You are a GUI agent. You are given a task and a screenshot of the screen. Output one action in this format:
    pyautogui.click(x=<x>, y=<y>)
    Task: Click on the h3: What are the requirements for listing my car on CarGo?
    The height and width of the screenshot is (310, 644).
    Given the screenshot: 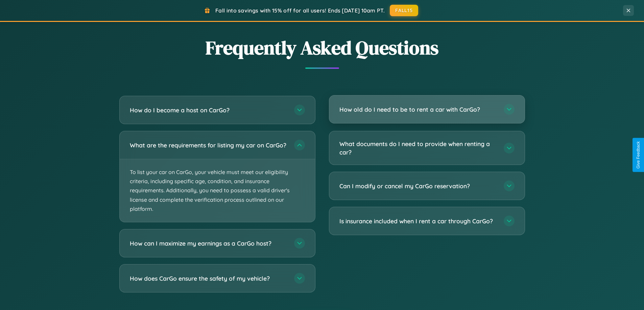 What is the action you would take?
    pyautogui.click(x=209, y=145)
    